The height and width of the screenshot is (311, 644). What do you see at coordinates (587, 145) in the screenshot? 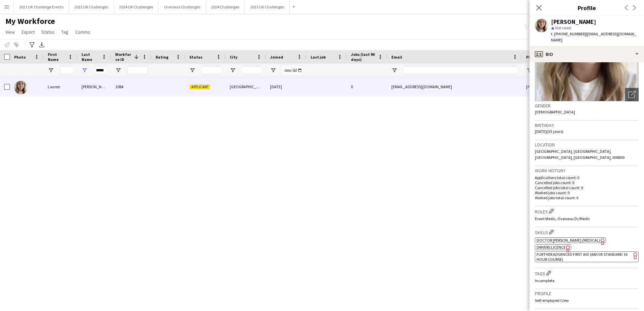
I see `h3: Location` at bounding box center [587, 145].